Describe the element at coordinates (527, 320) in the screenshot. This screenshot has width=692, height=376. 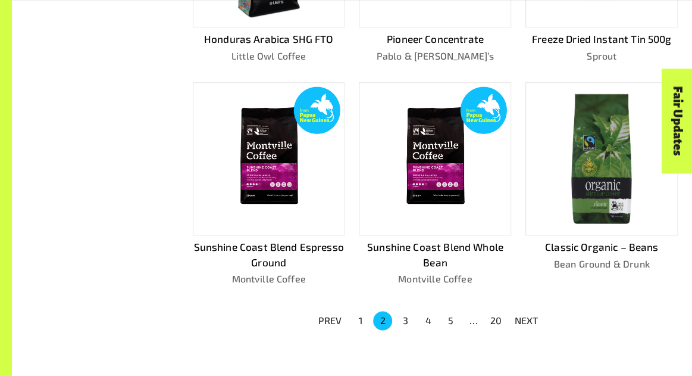
I see `p: NEXT` at that location.